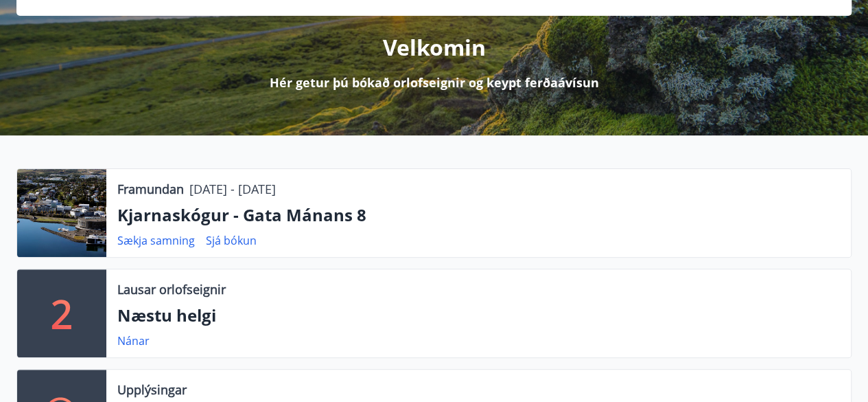  Describe the element at coordinates (478, 315) in the screenshot. I see `p: Næstu helgi` at that location.